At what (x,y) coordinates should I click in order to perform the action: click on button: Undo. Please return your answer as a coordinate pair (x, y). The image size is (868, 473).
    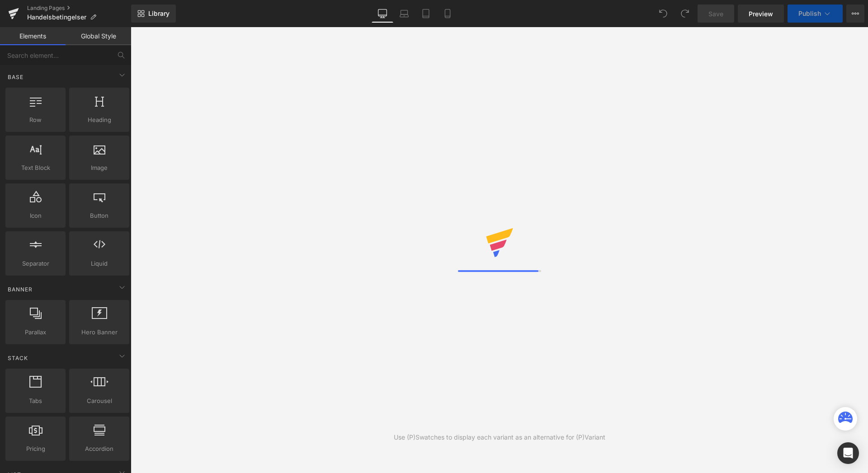
    Looking at the image, I should click on (663, 14).